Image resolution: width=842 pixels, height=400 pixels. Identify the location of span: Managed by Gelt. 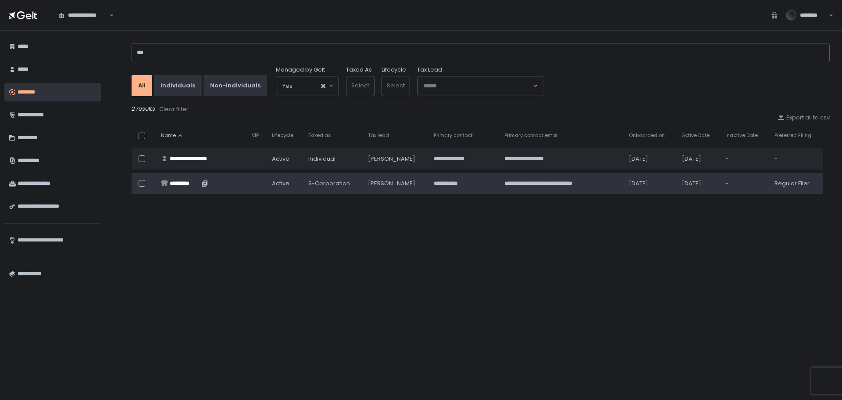
(300, 70).